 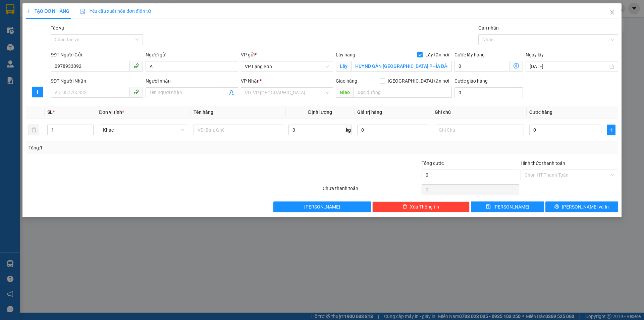 What do you see at coordinates (346, 55) in the screenshot?
I see `span: Lấy hàng` at bounding box center [346, 55].